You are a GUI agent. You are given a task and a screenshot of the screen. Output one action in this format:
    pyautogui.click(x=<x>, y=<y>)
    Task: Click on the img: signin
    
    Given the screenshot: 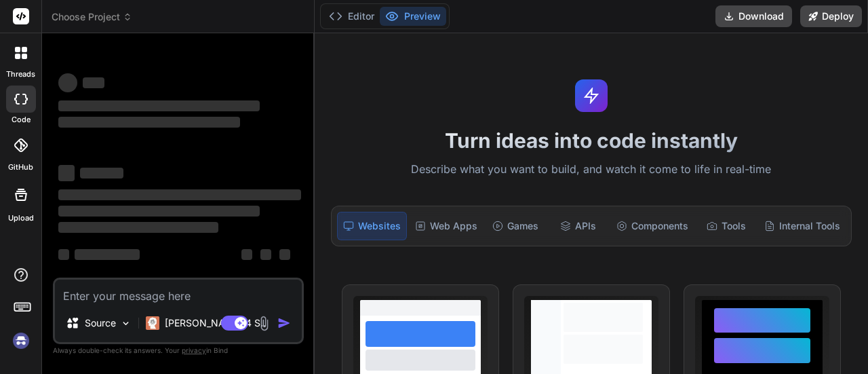 What is the action you would take?
    pyautogui.click(x=21, y=341)
    